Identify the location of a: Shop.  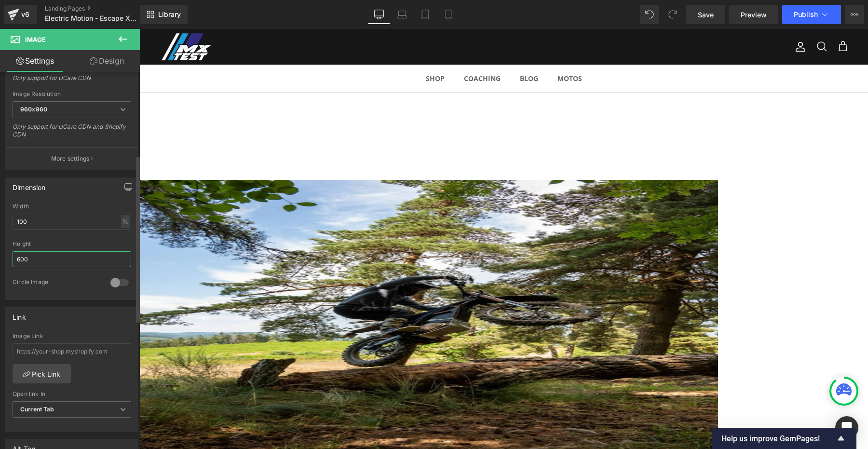
(295, 49).